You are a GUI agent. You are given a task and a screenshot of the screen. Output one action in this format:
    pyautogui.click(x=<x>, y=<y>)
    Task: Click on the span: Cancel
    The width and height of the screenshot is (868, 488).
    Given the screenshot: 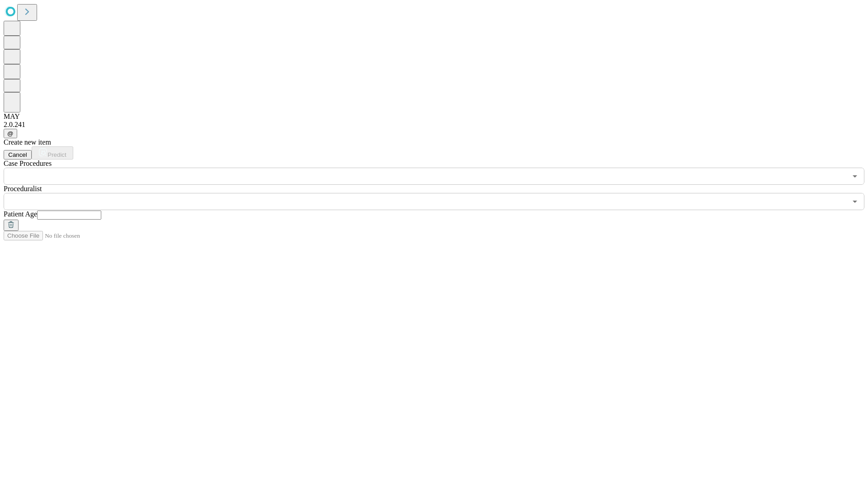 What is the action you would take?
    pyautogui.click(x=18, y=155)
    